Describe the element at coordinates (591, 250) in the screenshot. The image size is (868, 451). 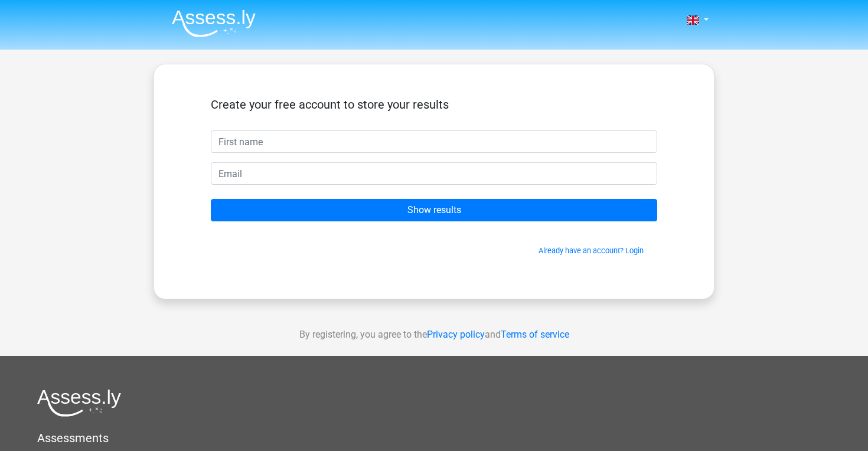
I see `a: Already have an account? Login` at that location.